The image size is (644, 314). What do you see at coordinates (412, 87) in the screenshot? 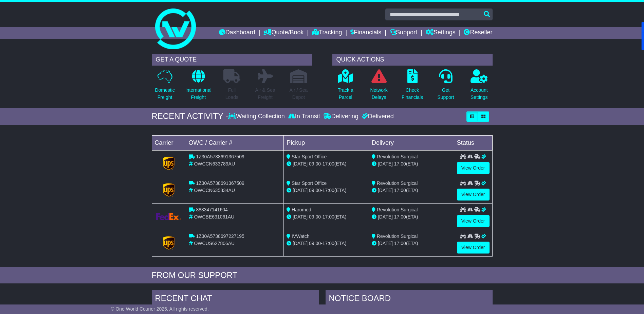
I see `a: CheckFinancials` at bounding box center [412, 87].